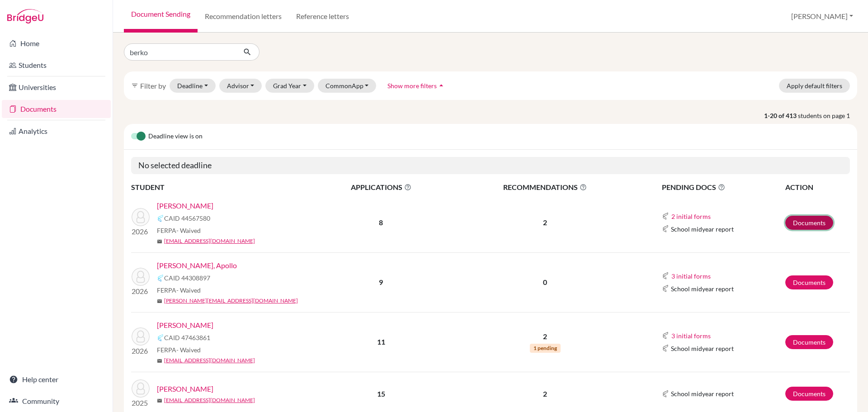  Describe the element at coordinates (176, 136) in the screenshot. I see `span: Deadline view is on` at that location.